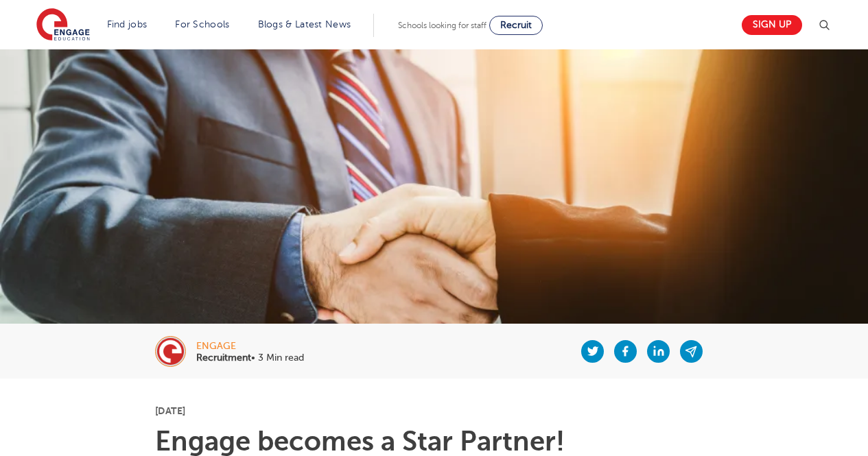  What do you see at coordinates (224, 358) in the screenshot?
I see `b: Recruitment` at bounding box center [224, 358].